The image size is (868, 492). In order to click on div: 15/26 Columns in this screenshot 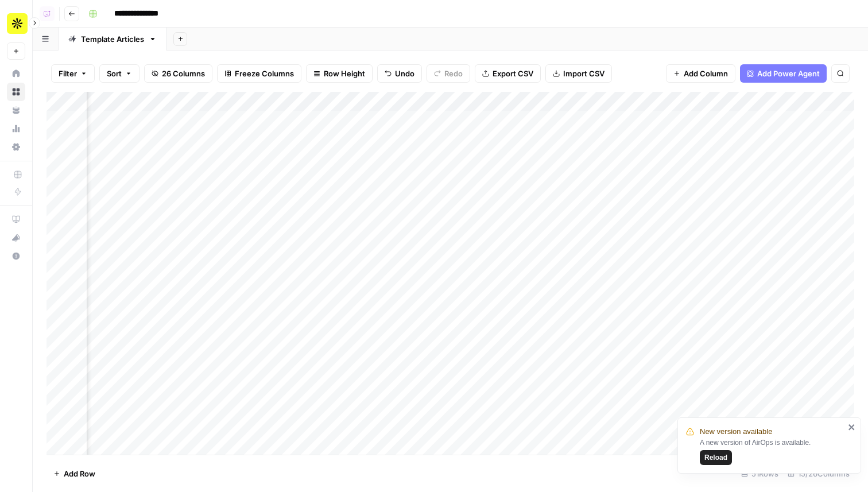, I will do `click(818, 474)`.